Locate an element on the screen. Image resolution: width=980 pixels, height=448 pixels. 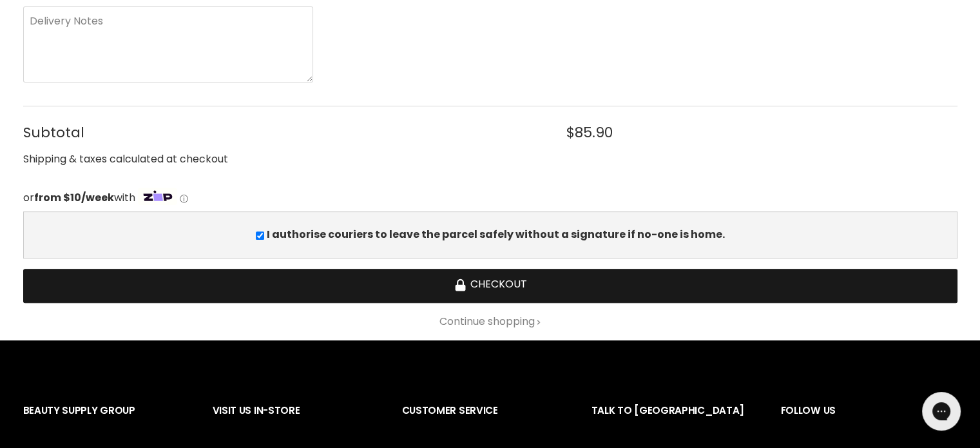
span: Subtotal is located at coordinates (281, 132).